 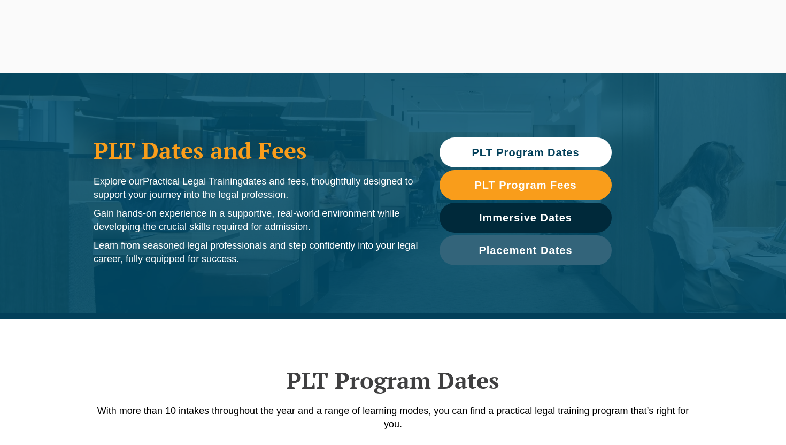 What do you see at coordinates (525, 185) in the screenshot?
I see `span: PLT Program Fees` at bounding box center [525, 185].